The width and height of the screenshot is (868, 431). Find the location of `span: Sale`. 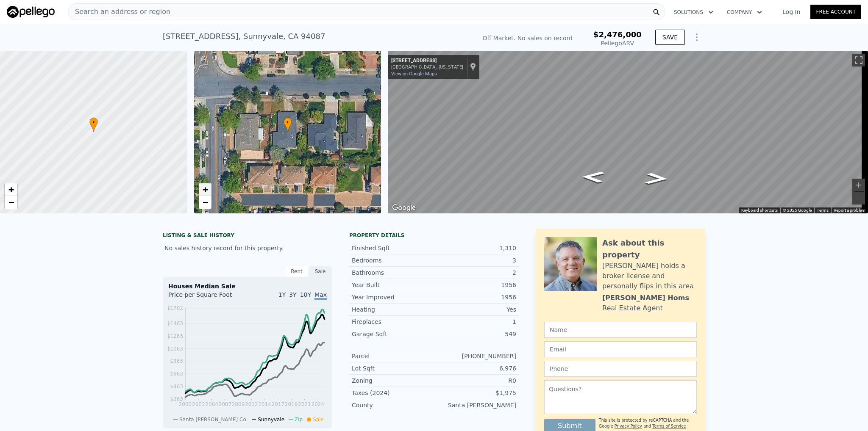

span: Sale is located at coordinates (318, 420).